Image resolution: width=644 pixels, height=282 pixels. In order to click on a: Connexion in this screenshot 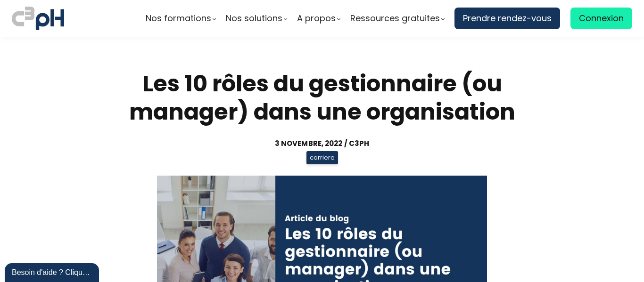, I will do `click(601, 18)`.